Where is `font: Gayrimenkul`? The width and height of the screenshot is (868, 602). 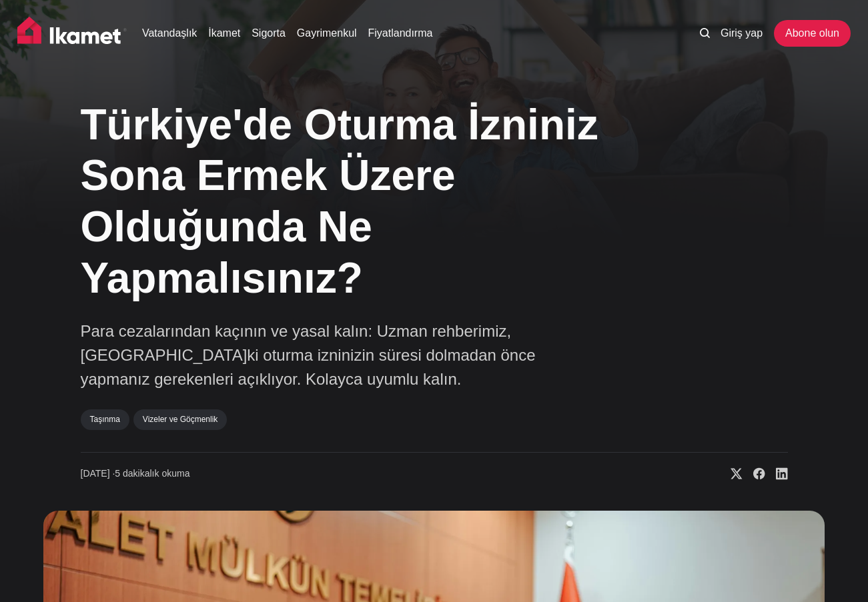
font: Gayrimenkul is located at coordinates (327, 33).